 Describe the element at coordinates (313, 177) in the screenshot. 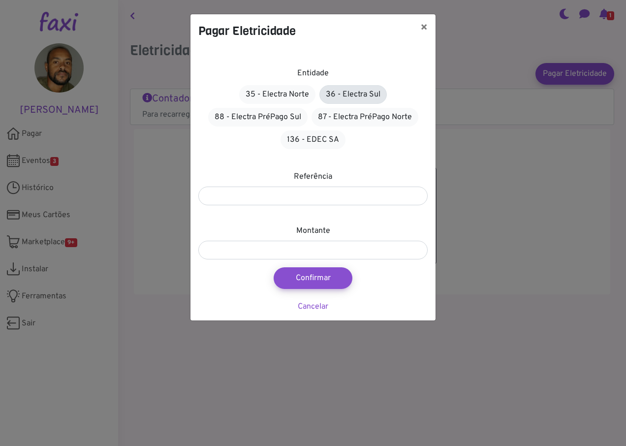

I see `label: Referência` at that location.